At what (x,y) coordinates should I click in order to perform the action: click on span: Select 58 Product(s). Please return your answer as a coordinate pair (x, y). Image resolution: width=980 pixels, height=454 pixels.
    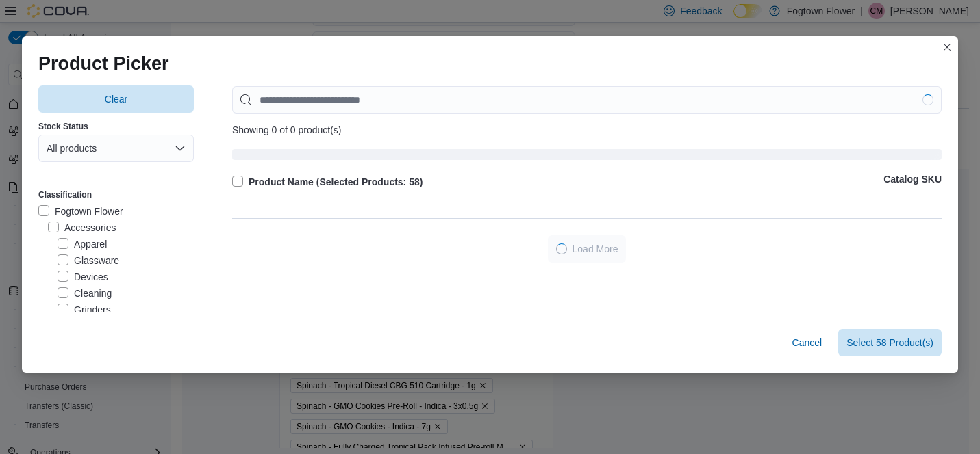
    Looking at the image, I should click on (890, 343).